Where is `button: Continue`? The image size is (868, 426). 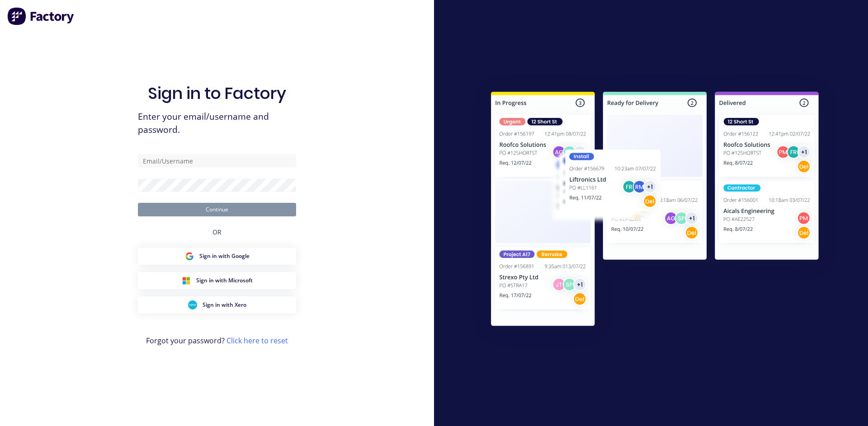
button: Continue is located at coordinates (217, 210).